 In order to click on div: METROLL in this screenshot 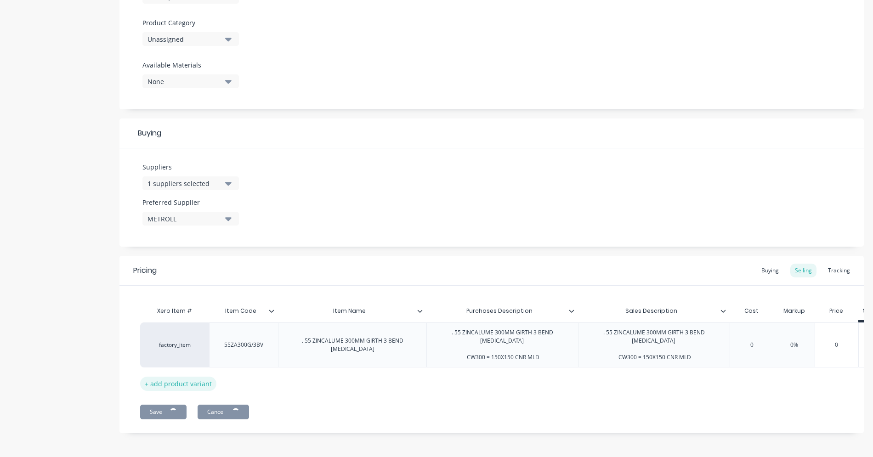, I will do `click(184, 219)`.